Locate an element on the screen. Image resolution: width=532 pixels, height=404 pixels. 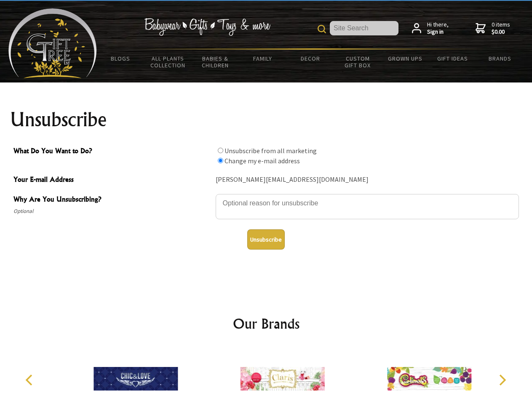
a: Family is located at coordinates (263, 59).